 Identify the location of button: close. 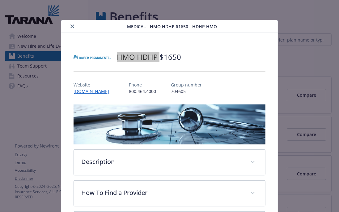
(72, 26).